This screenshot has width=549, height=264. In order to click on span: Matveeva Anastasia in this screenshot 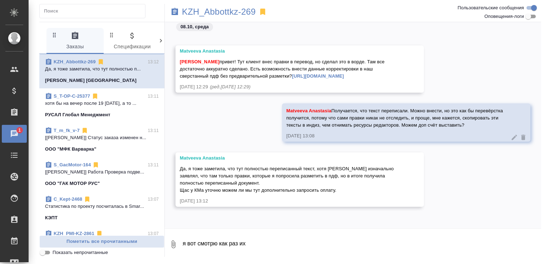, I will do `click(309, 110)`.